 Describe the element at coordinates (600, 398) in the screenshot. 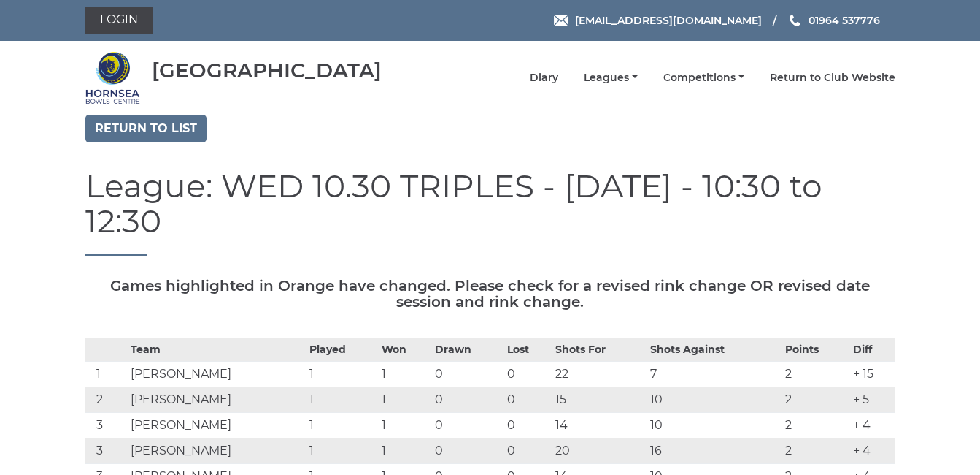

I see `td: 15` at that location.